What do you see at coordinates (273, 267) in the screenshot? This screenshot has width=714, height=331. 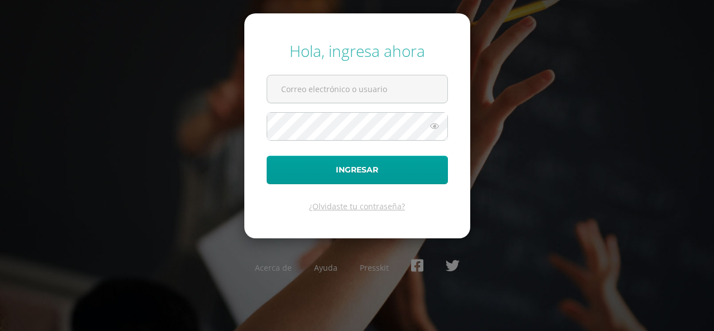 I see `a: Acerca de` at bounding box center [273, 267].